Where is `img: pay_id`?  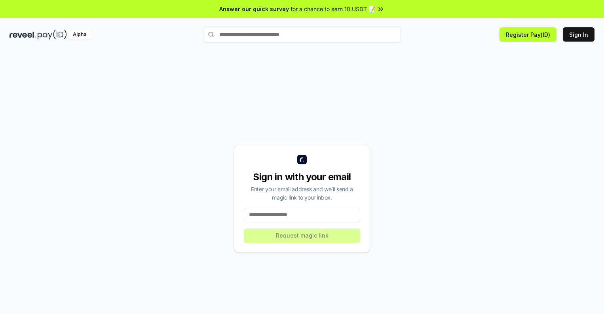 img: pay_id is located at coordinates (52, 34).